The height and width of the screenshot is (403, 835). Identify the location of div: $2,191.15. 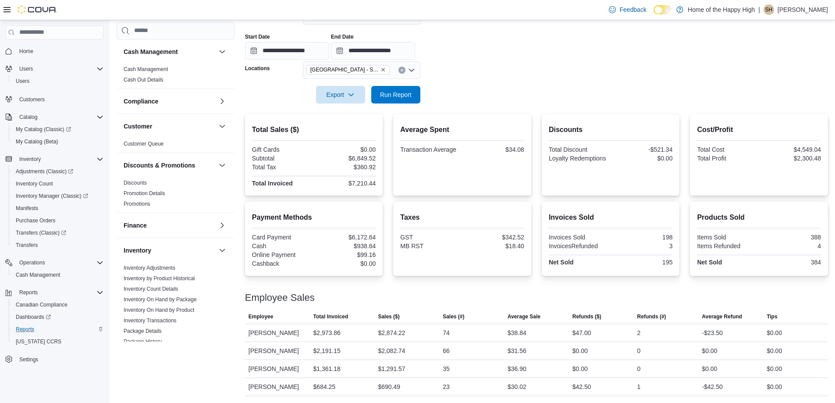
(327, 351).